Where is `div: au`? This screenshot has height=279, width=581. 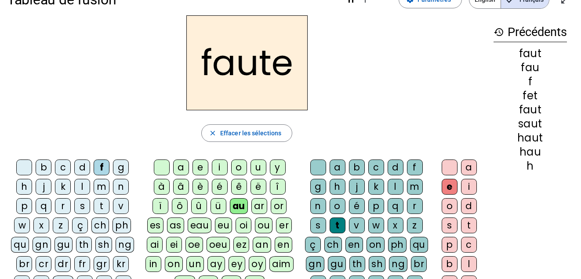
div: au is located at coordinates (239, 206).